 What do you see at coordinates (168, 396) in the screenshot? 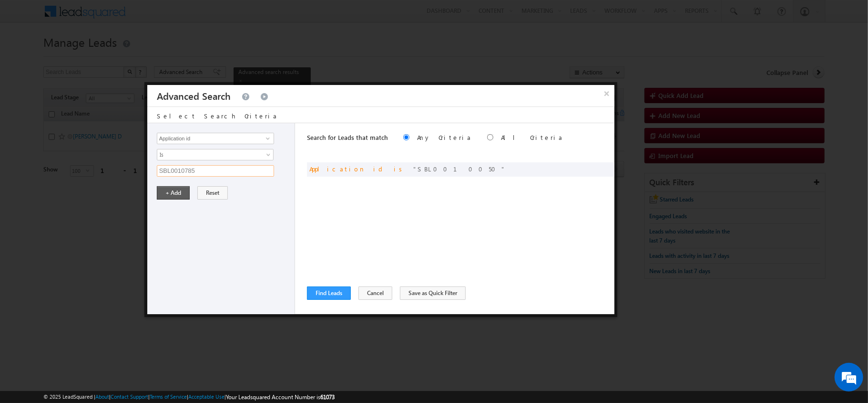
I see `a: Terms of Service` at bounding box center [168, 396].